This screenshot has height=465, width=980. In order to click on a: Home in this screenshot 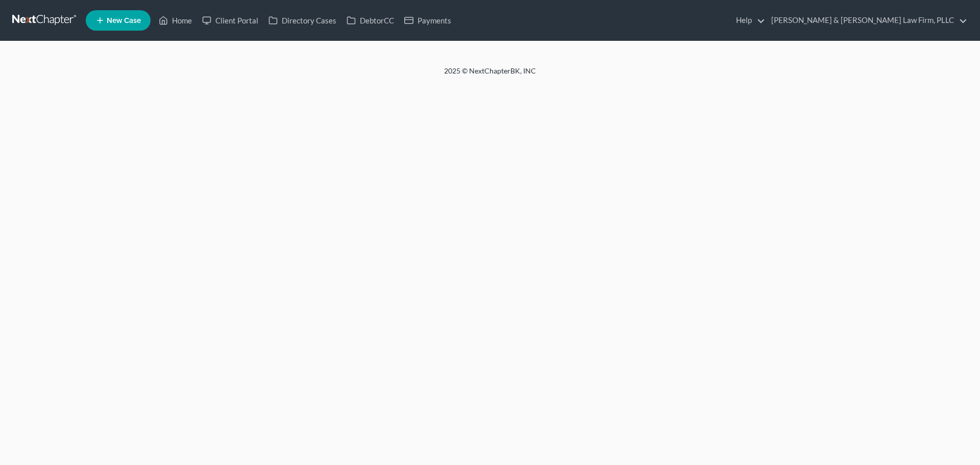, I will do `click(175, 21)`.